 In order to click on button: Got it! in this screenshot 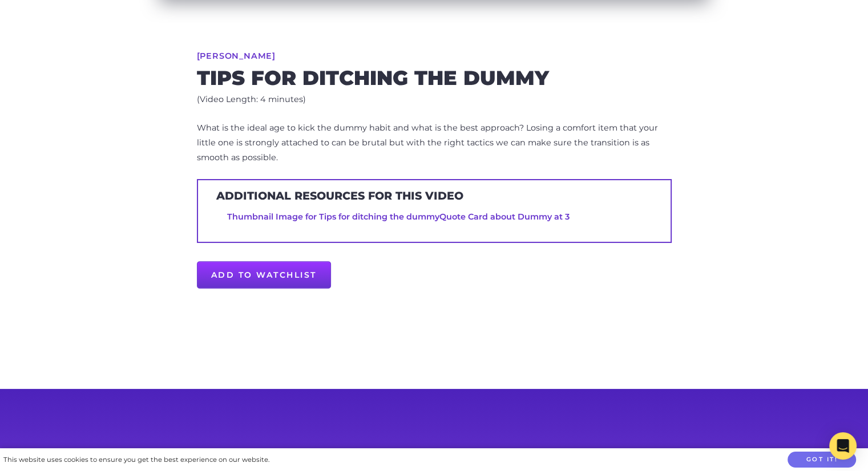, I will do `click(822, 459)`.